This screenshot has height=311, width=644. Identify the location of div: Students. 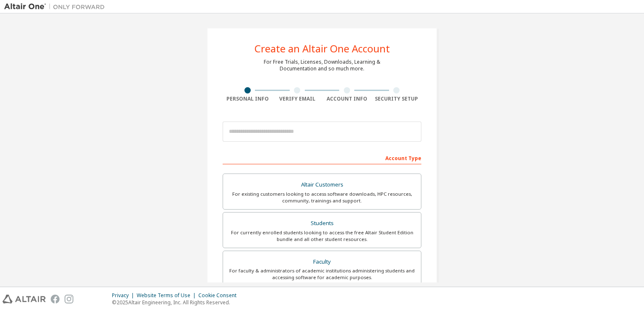
(322, 224).